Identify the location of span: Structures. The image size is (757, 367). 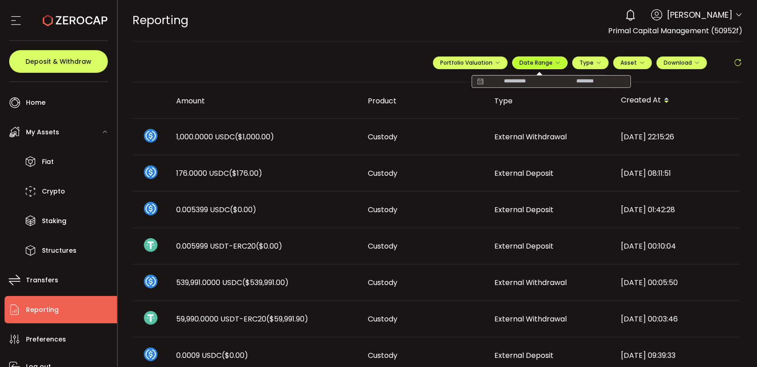
(59, 250).